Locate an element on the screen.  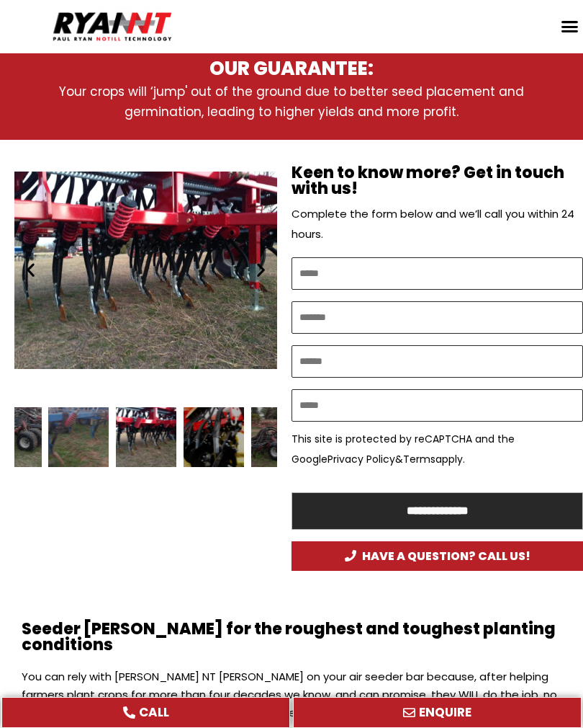
span: ENQUIRE is located at coordinates (445, 712).